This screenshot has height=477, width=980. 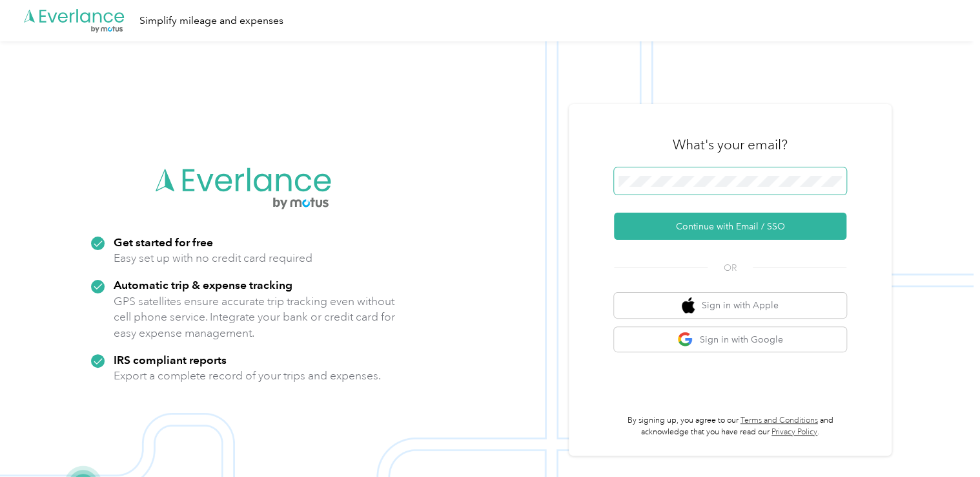 What do you see at coordinates (213, 258) in the screenshot?
I see `p: Easy set up with no credit card required` at bounding box center [213, 258].